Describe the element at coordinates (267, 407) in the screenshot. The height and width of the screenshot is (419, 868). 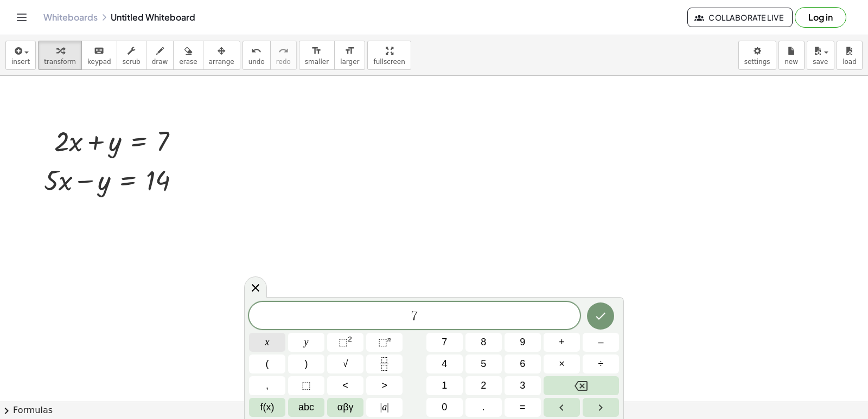
I see `button: Functions` at that location.